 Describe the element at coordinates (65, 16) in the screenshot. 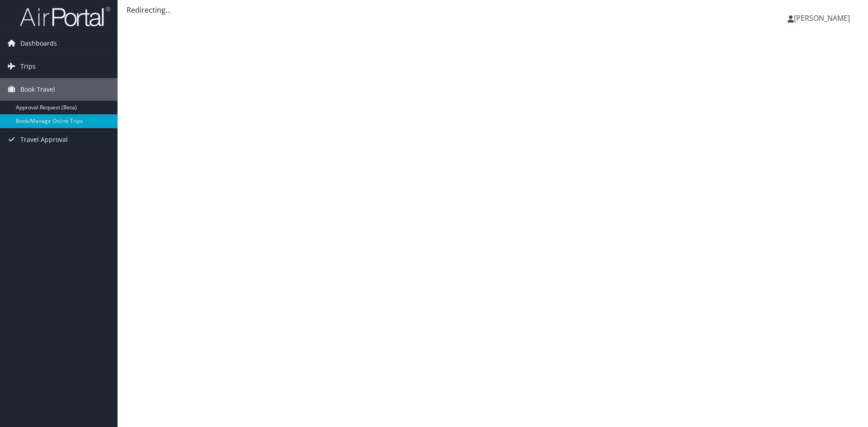

I see `img: airportal-logo.png` at that location.